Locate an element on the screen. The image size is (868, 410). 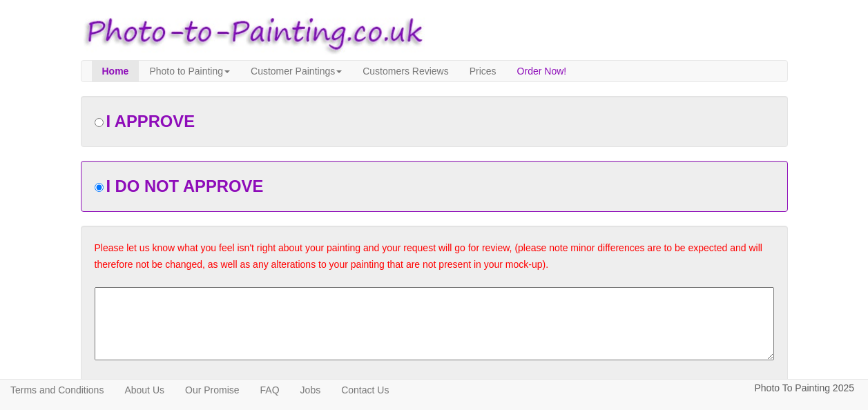
span: I APPROVE is located at coordinates (150, 121).